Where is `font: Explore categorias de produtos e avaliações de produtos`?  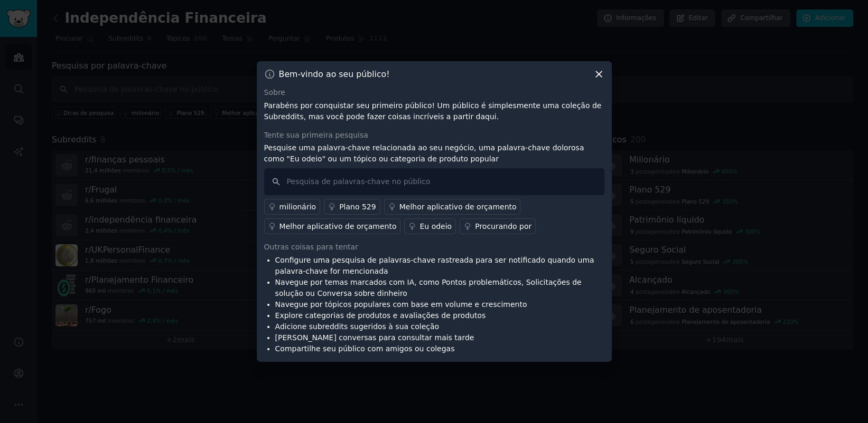
font: Explore categorias de produtos e avaliações de produtos is located at coordinates (380, 316).